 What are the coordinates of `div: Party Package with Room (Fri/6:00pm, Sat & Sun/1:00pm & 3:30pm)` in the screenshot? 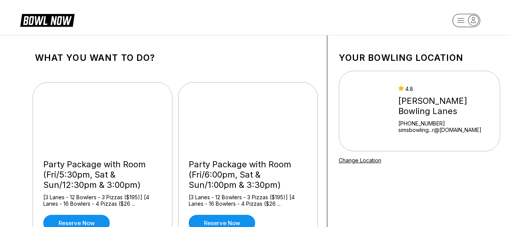 It's located at (248, 174).